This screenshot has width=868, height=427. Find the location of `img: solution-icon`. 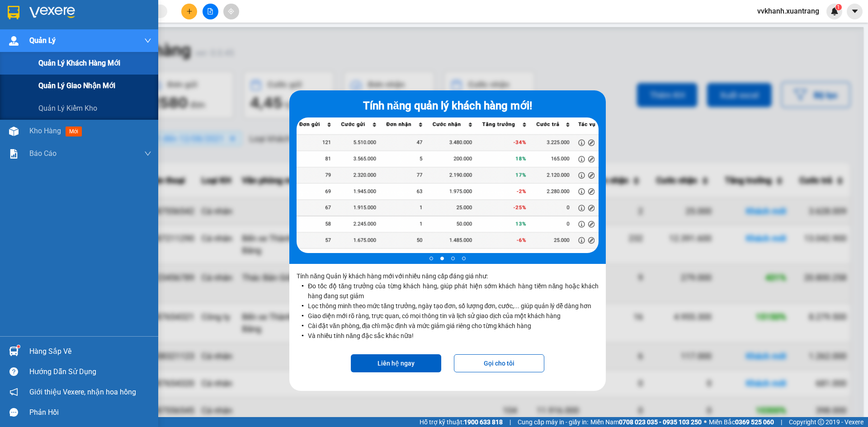

img: solution-icon is located at coordinates (13, 154).